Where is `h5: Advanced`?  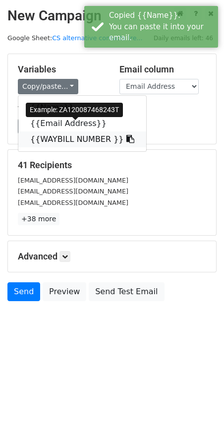
h5: Advanced is located at coordinates (112, 257).